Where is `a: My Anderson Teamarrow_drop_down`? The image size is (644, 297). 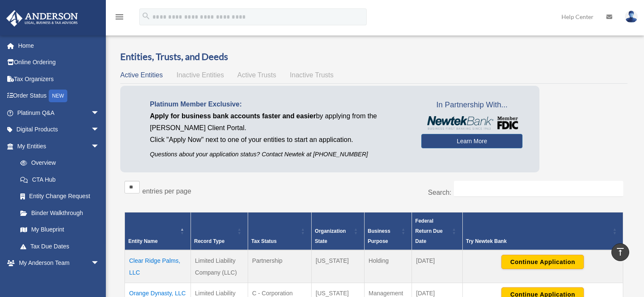 a: My Anderson Teamarrow_drop_down is located at coordinates (59, 264).